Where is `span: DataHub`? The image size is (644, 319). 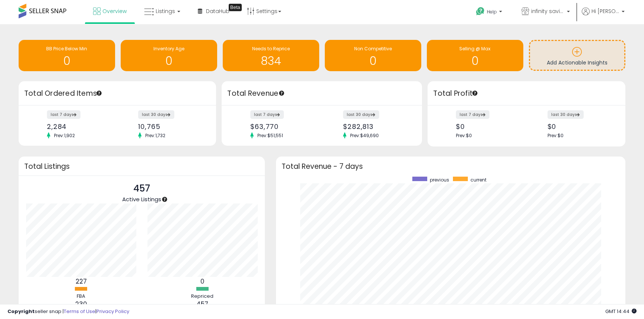
span: DataHub is located at coordinates (217, 11).